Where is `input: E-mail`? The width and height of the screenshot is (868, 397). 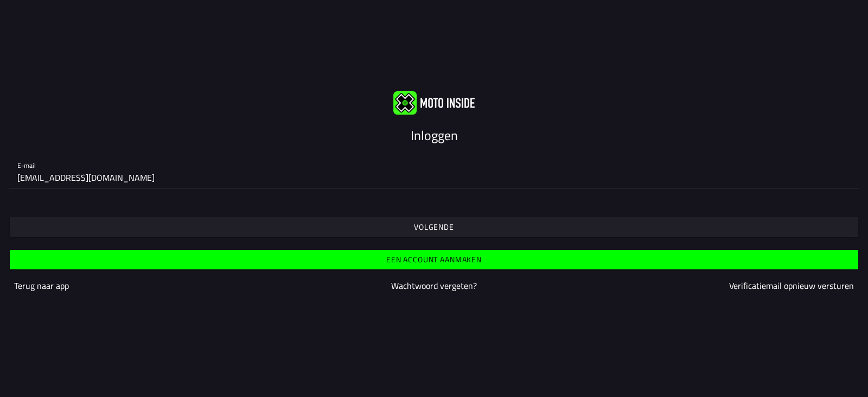
input: E-mail is located at coordinates (434, 178).